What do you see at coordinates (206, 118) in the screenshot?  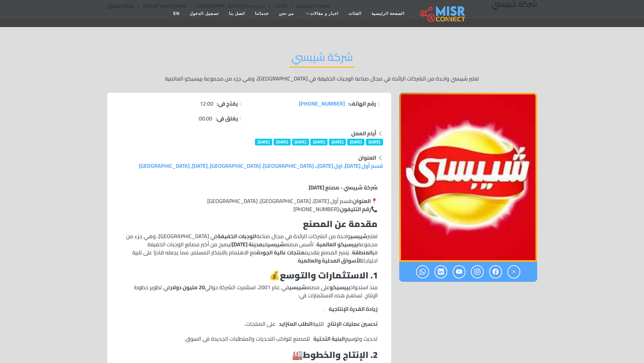 I see `span: 00:00` at bounding box center [206, 118].